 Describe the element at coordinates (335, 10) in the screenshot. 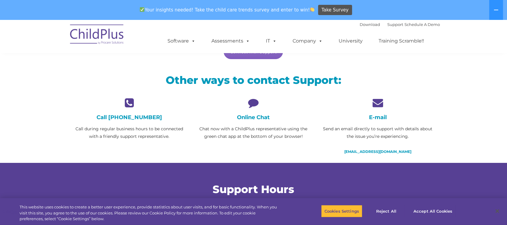

I see `a: Take Survey` at that location.